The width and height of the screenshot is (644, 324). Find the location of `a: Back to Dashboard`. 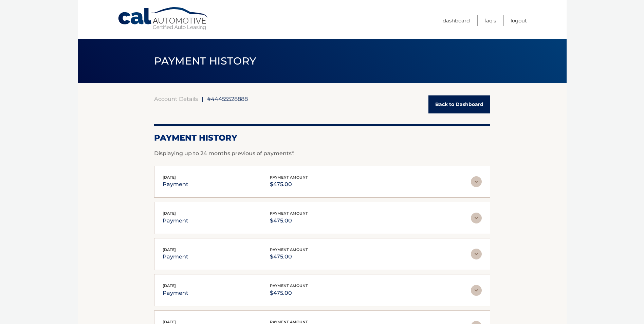

a: Back to Dashboard is located at coordinates (459, 104).